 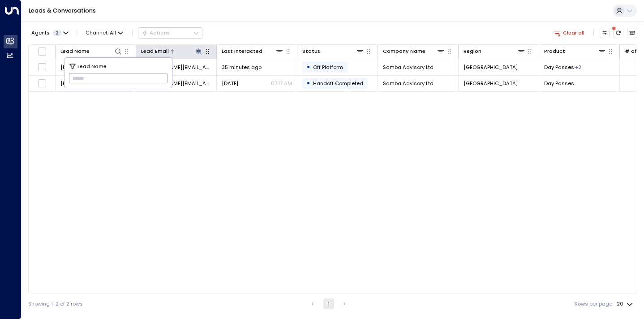 I want to click on div: 20, so click(x=626, y=304).